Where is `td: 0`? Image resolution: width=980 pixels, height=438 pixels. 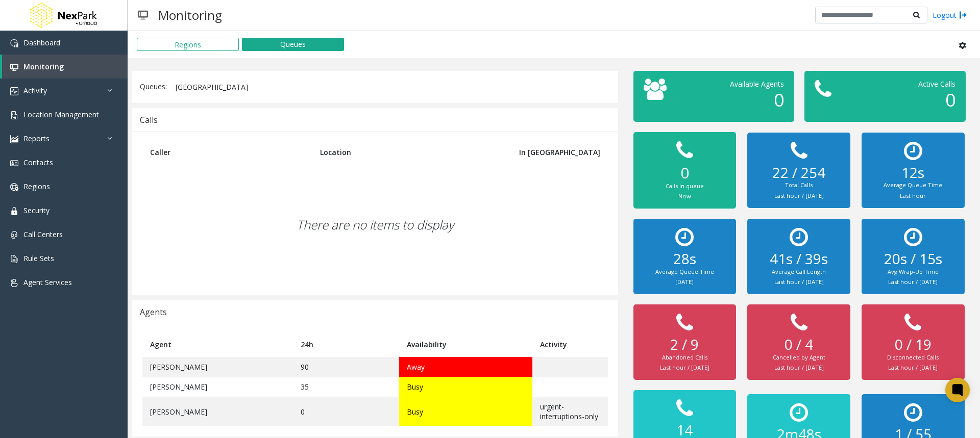
td: 0 is located at coordinates (346, 411).